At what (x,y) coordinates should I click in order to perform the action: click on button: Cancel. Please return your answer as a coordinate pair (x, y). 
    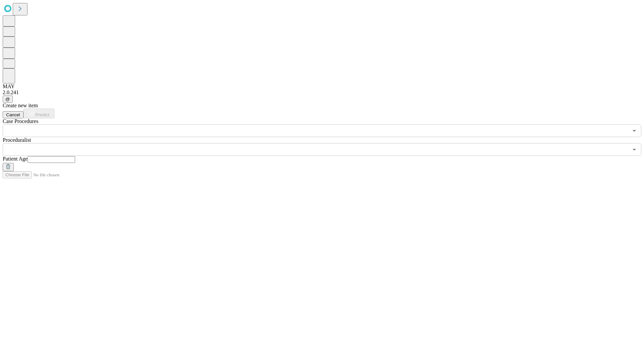
    Looking at the image, I should click on (13, 114).